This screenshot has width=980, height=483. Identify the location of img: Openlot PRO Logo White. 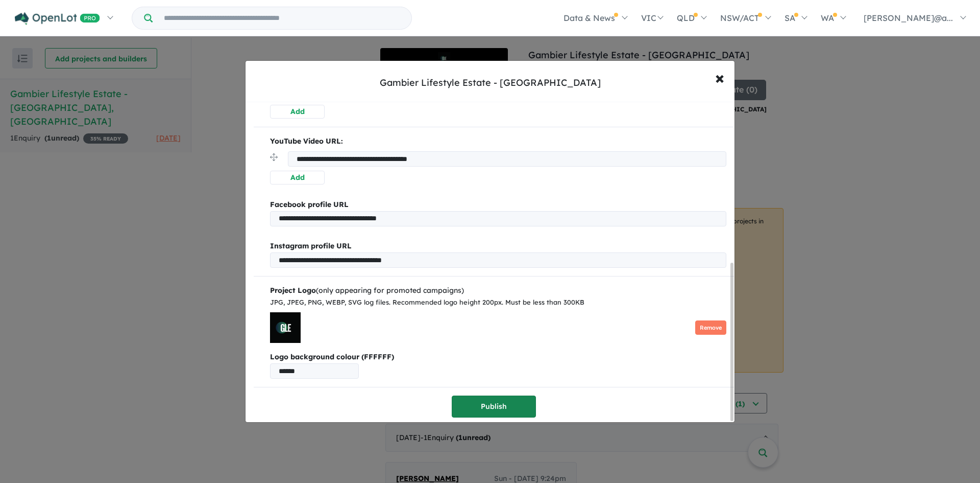
(57, 18).